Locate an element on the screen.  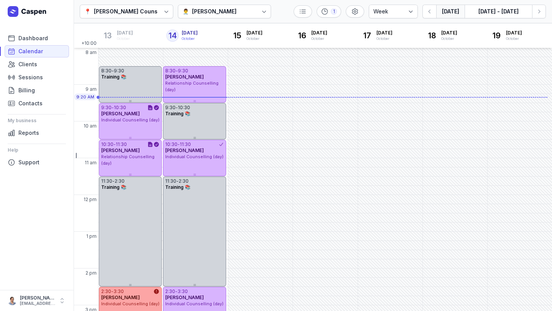
span: 10 am is located at coordinates (90, 126).